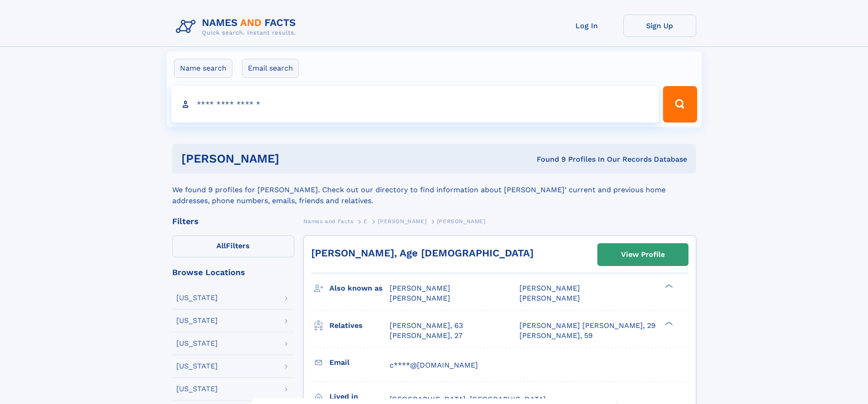 The width and height of the screenshot is (868, 404). I want to click on h3: Email, so click(359, 363).